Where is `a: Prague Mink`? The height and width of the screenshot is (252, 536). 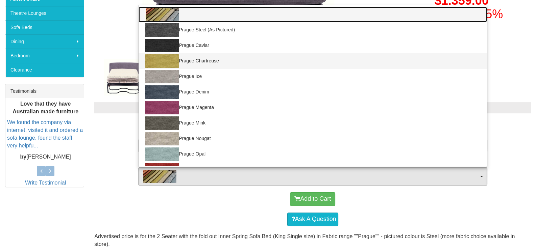
a: Prague Mink is located at coordinates (312, 123).